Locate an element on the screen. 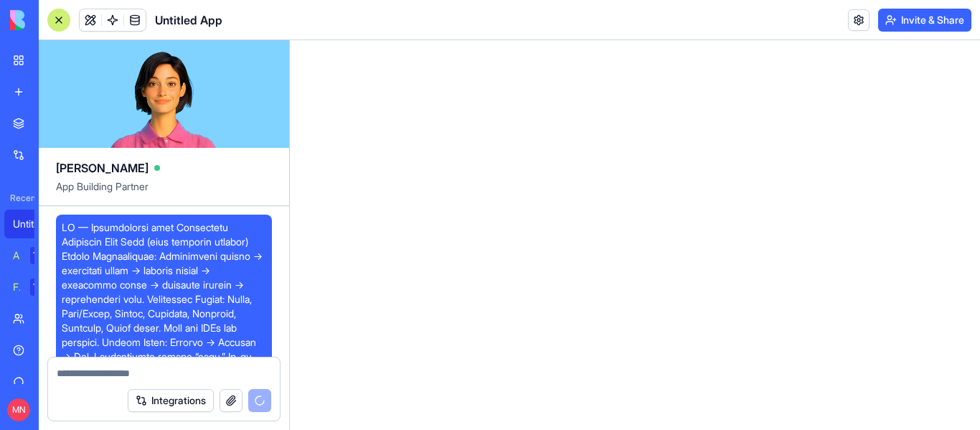 The width and height of the screenshot is (980, 430). span: Recent is located at coordinates (20, 198).